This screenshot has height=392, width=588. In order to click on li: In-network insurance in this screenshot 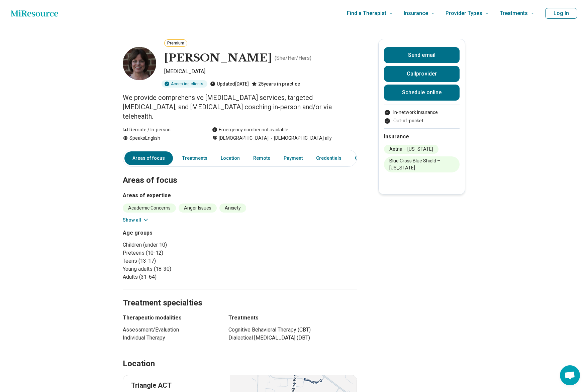, I will do `click(422, 112)`.